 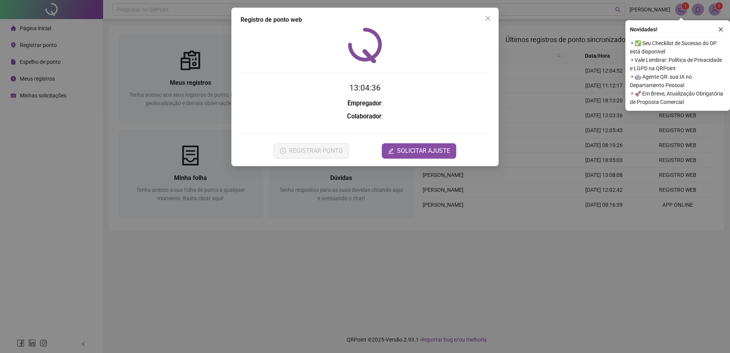 I want to click on span: ⚬ 🚀 Em Breve, Atualização Obrigatória de Proposta Comercial, so click(x=678, y=98).